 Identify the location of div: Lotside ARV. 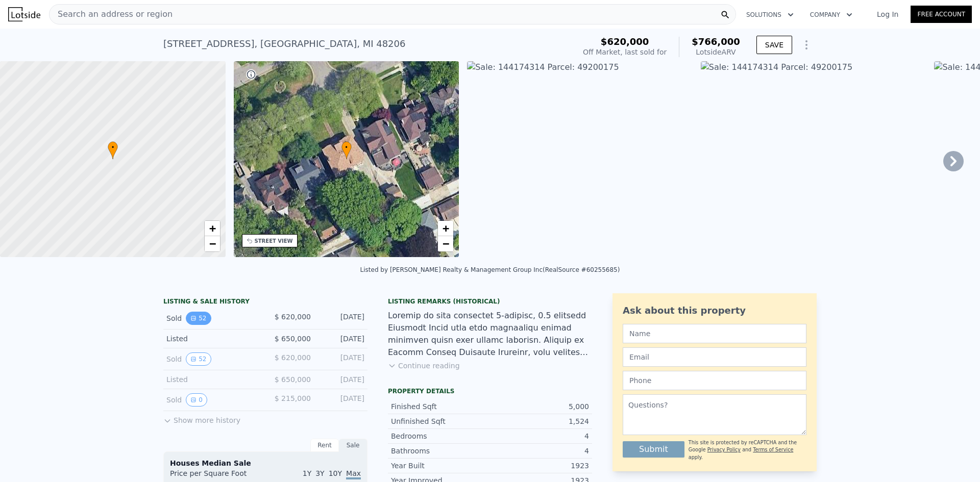
(716, 52).